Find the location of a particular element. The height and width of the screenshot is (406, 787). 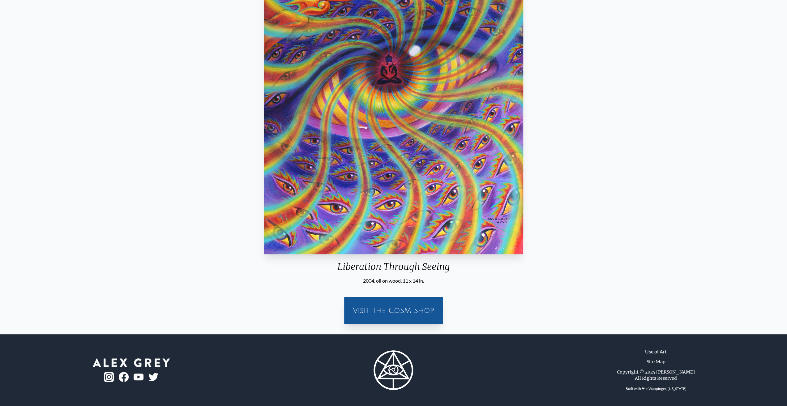

div: All Rights Reserved is located at coordinates (656, 378).